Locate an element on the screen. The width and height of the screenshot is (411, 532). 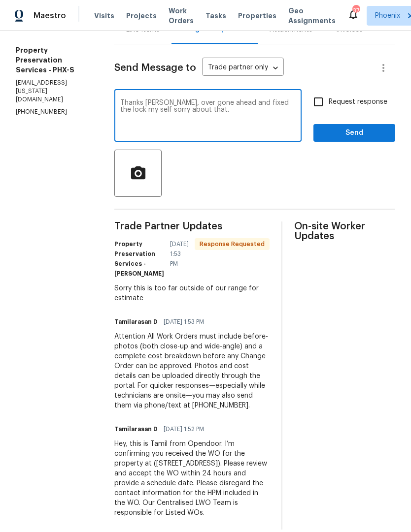
h5: Property Preservation Services - PHX-S is located at coordinates (54, 60).